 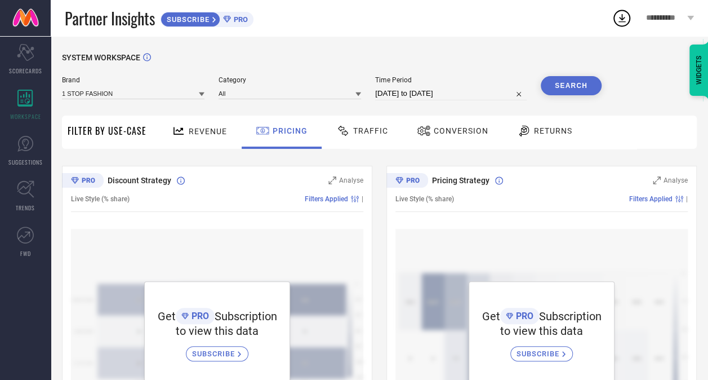 I want to click on div: Open download list, so click(x=622, y=18).